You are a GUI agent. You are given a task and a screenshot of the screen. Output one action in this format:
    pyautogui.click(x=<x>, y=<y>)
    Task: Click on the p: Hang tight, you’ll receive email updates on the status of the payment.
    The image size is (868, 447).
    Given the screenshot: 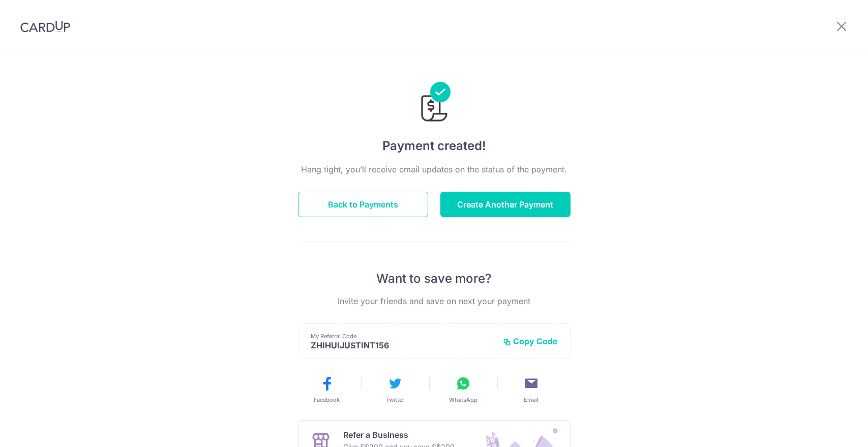 What is the action you would take?
    pyautogui.click(x=434, y=169)
    